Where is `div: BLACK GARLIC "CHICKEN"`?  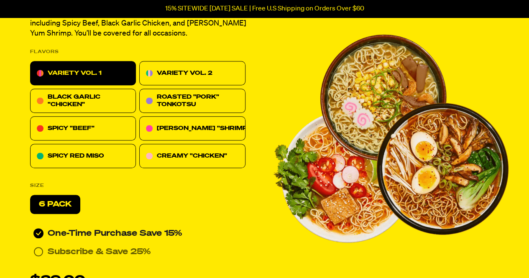
div: BLACK GARLIC "CHICKEN" is located at coordinates (83, 101).